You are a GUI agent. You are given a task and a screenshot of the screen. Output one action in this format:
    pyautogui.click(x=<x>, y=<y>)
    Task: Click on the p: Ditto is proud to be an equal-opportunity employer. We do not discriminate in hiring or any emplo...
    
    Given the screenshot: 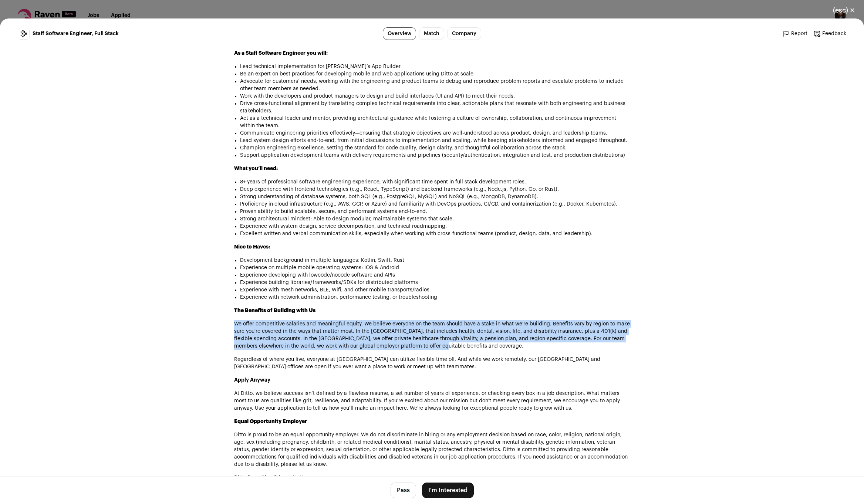 What is the action you would take?
    pyautogui.click(x=432, y=450)
    